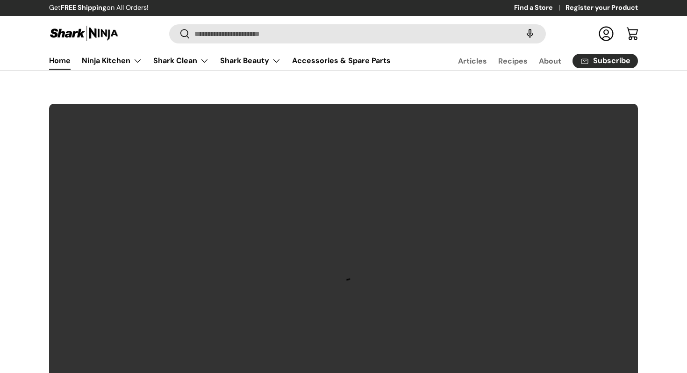 The width and height of the screenshot is (687, 373). Describe the element at coordinates (605, 61) in the screenshot. I see `a: Subscribe` at that location.